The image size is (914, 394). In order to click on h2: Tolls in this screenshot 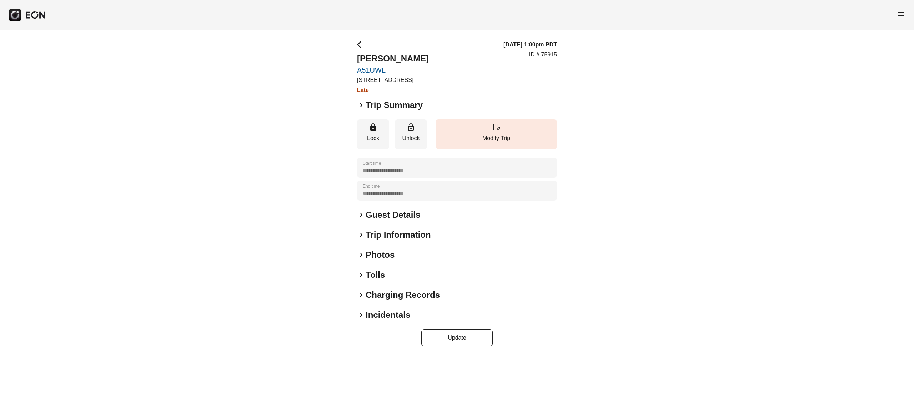, I will do `click(375, 275)`.